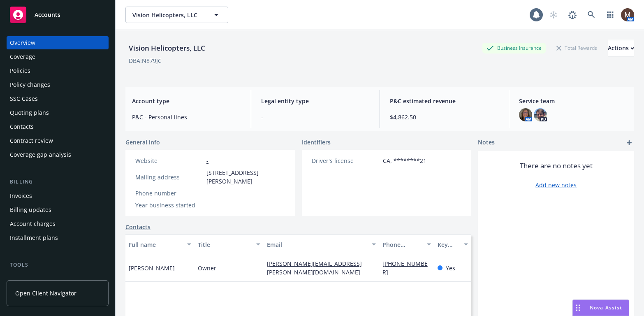 This screenshot has width=644, height=316. Describe the element at coordinates (58, 224) in the screenshot. I see `a: Account charges` at that location.